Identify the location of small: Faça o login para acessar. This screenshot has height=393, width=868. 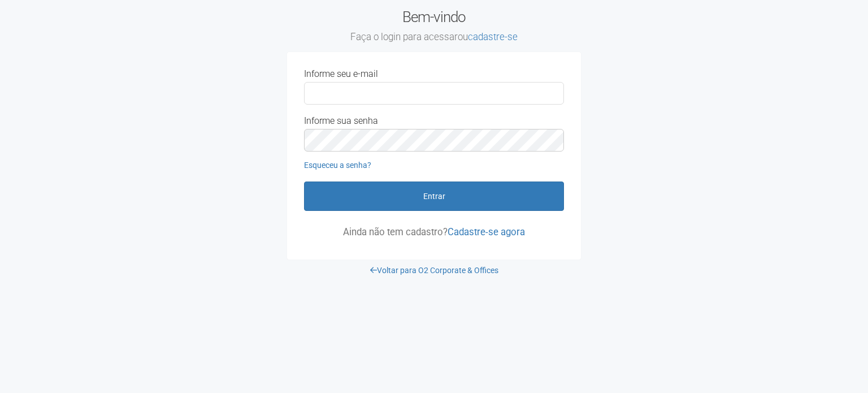
(434, 37).